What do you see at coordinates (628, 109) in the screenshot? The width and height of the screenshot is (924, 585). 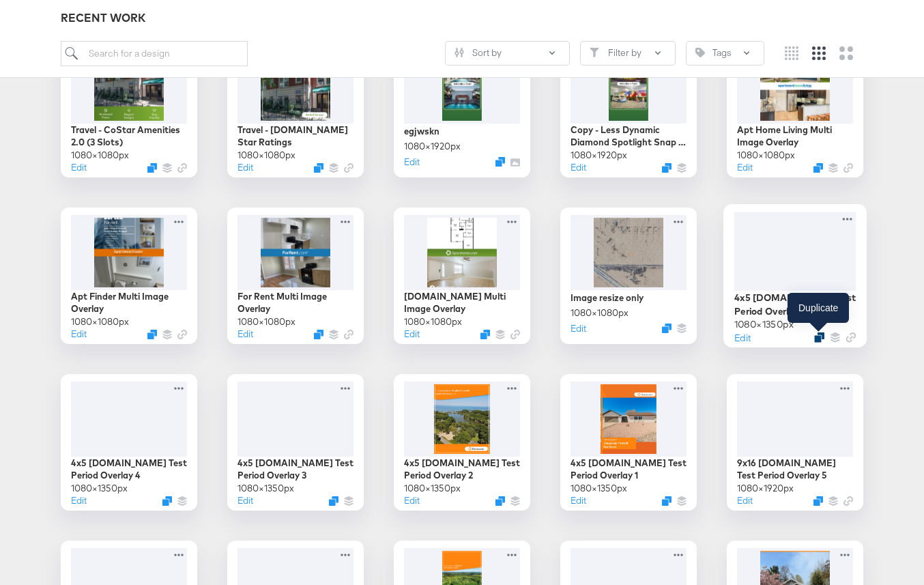 I see `div: Copy - Less Dynamic Diamond Spotlight Snap Overlay1080×1920pxEditDuplicate` at bounding box center [628, 109].